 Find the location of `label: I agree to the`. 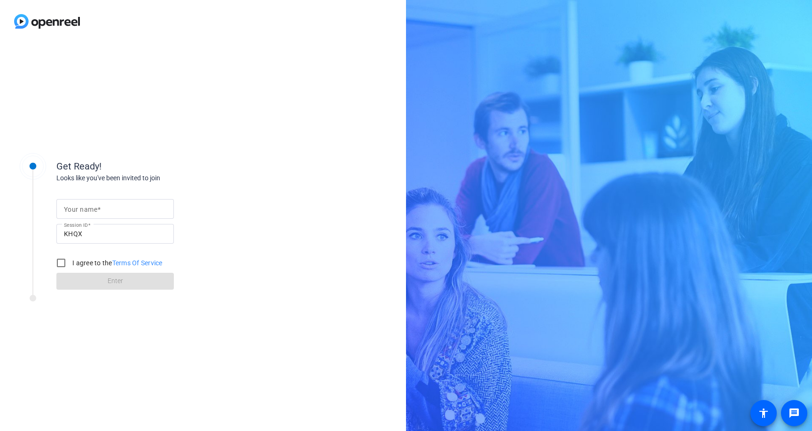

label: I agree to the is located at coordinates (117, 263).